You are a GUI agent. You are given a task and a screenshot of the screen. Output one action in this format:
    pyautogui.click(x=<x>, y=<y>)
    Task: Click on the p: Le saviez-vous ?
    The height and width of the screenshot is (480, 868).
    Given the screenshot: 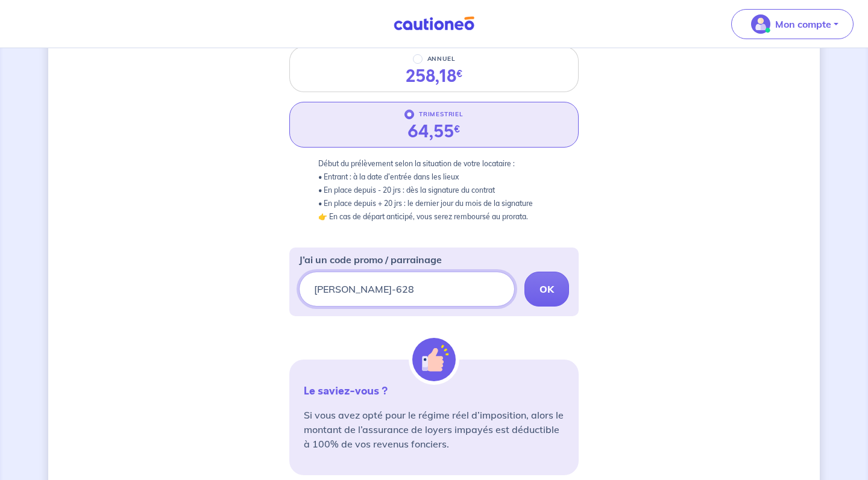 What is the action you would take?
    pyautogui.click(x=434, y=391)
    